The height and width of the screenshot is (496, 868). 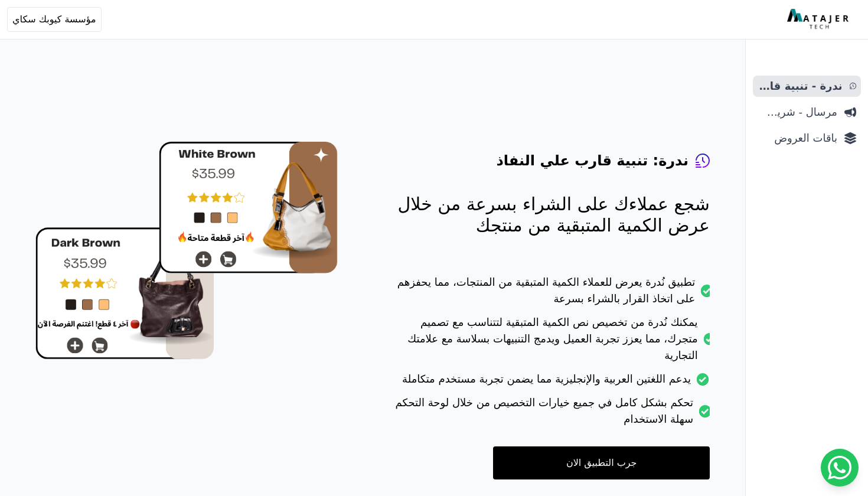 I want to click on span: مؤسسة كيوبك سكاي, so click(x=54, y=19).